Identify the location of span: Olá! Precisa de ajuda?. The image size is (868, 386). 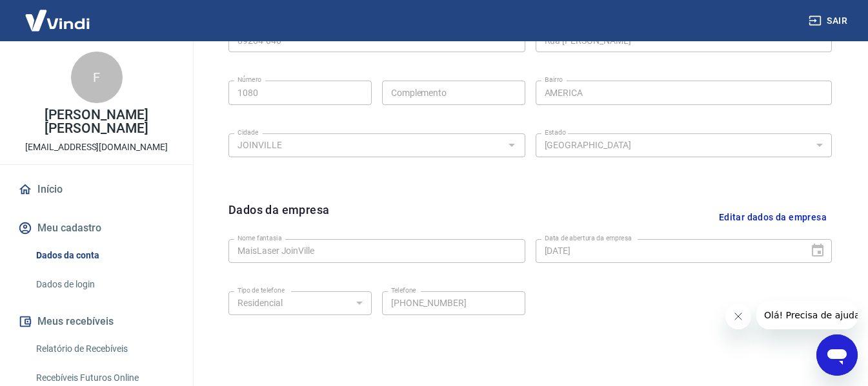
(58, 14).